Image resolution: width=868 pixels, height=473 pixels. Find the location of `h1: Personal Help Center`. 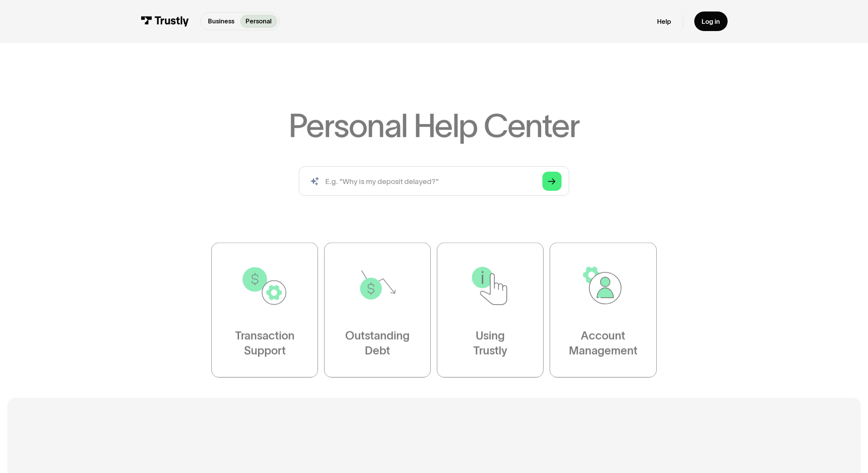

h1: Personal Help Center is located at coordinates (434, 126).